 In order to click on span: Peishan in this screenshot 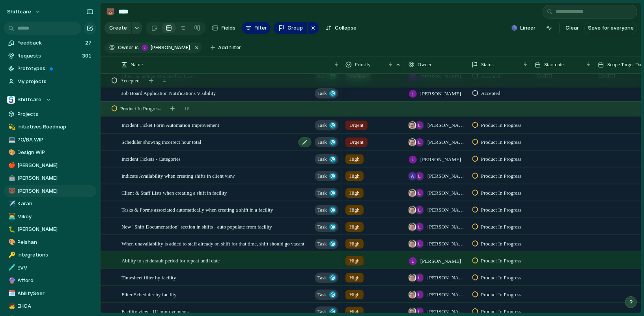, I will do `click(55, 242)`.